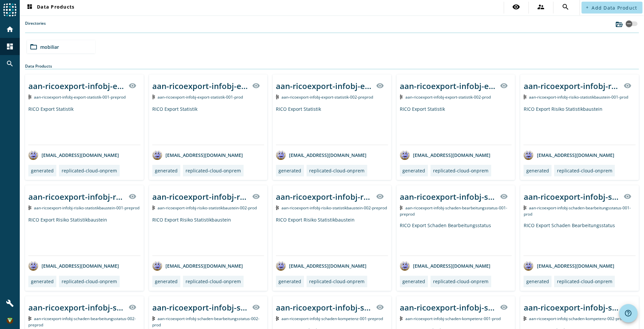 This screenshot has height=329, width=644. What do you see at coordinates (327, 97) in the screenshot?
I see `span: Kafka Topic: aan-ricoexport-infobj-export-statistik-002-preprod` at bounding box center [327, 97].